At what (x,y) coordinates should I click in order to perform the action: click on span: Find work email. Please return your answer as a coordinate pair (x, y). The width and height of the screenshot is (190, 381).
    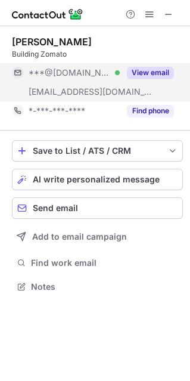
    Looking at the image, I should click on (104, 263).